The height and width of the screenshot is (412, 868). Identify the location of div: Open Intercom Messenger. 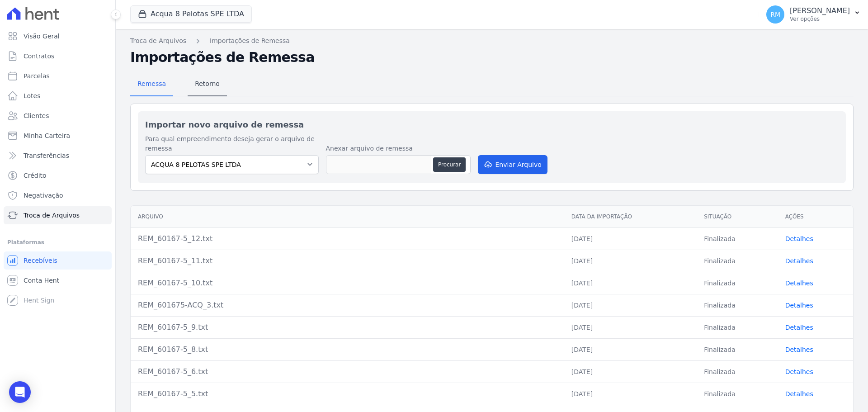
(20, 392).